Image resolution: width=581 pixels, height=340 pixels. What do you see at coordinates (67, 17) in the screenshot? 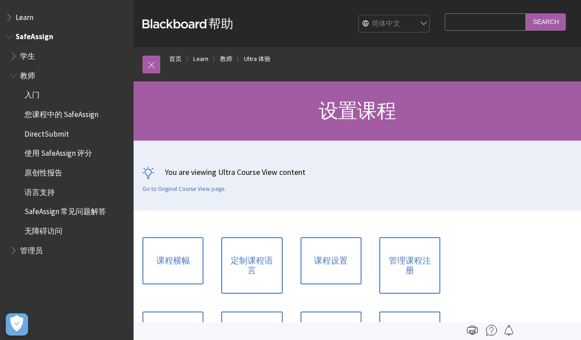
I see `nav: Book outline for Blackboard Learn Help` at bounding box center [67, 17].